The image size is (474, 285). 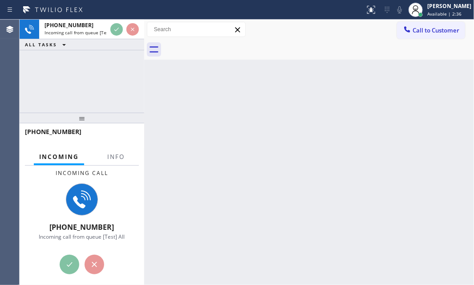 What do you see at coordinates (196, 29) in the screenshot?
I see `input: Search` at bounding box center [196, 29].